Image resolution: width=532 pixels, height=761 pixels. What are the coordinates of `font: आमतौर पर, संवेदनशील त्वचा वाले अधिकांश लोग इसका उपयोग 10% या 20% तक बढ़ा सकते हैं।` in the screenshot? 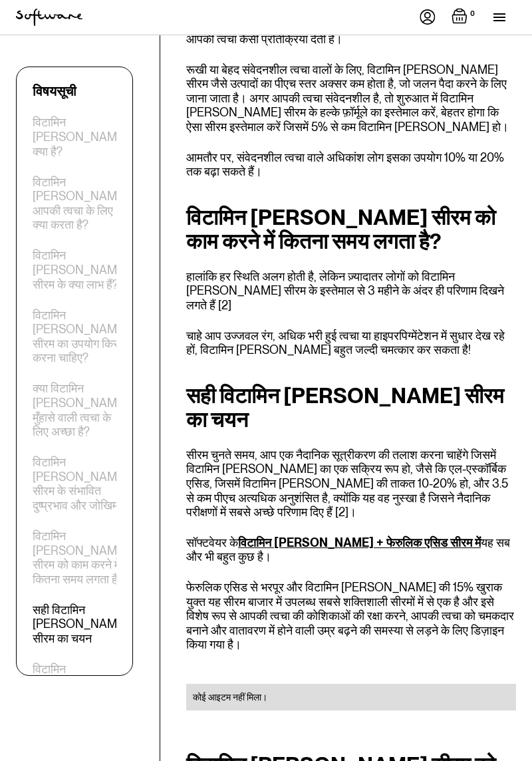 It's located at (345, 165).